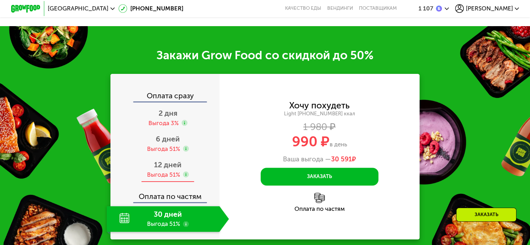 This screenshot has height=245, width=530. What do you see at coordinates (168, 164) in the screenshot?
I see `span: 12 дней` at bounding box center [168, 164].